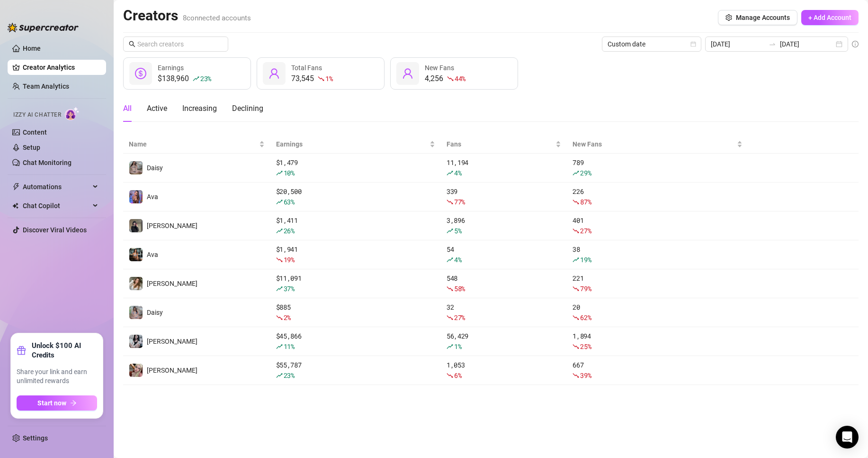  Describe the element at coordinates (657, 312) in the screenshot. I see `div: 20` at that location.